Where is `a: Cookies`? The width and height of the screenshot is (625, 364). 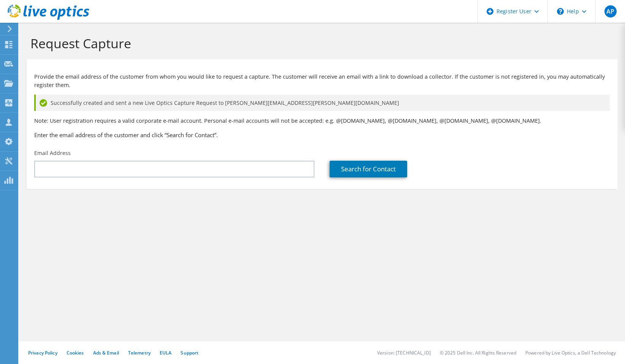
a: Cookies is located at coordinates (75, 352).